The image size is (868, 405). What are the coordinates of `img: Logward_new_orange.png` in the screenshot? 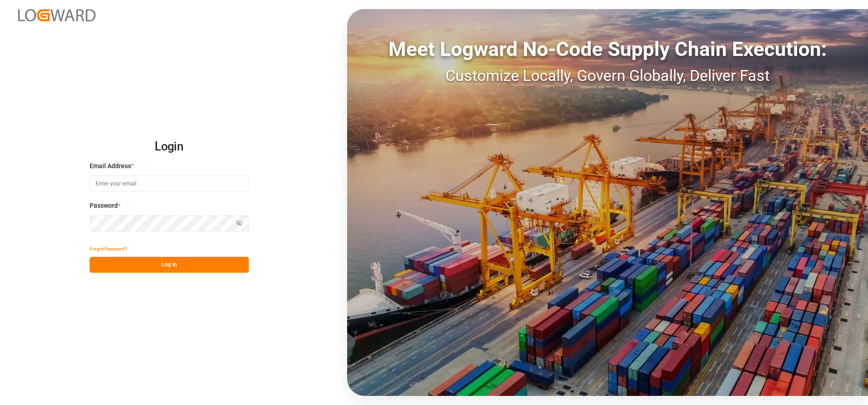 It's located at (56, 15).